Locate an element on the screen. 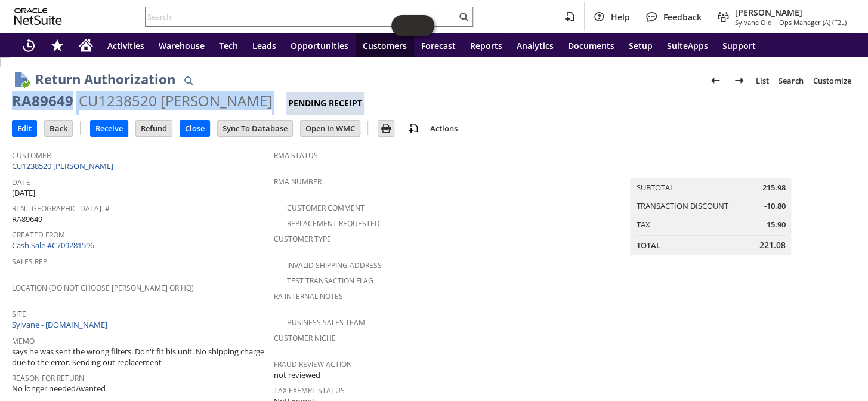 This screenshot has height=401, width=868. span: Help is located at coordinates (620, 17).